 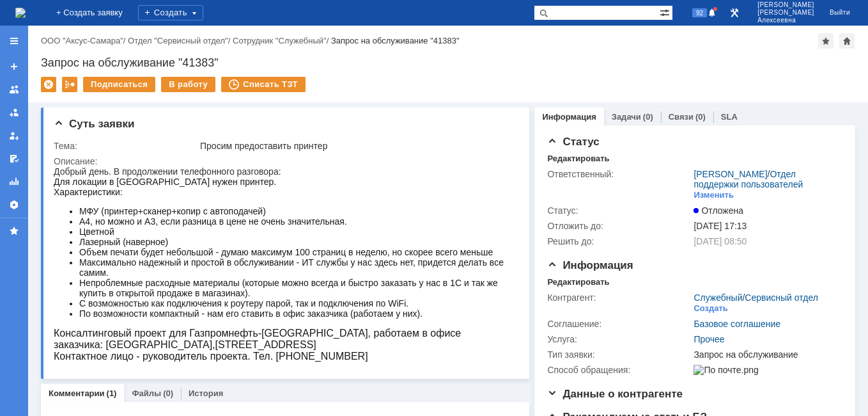 What do you see at coordinates (48, 84) in the screenshot?
I see `div: Удалить` at bounding box center [48, 84].